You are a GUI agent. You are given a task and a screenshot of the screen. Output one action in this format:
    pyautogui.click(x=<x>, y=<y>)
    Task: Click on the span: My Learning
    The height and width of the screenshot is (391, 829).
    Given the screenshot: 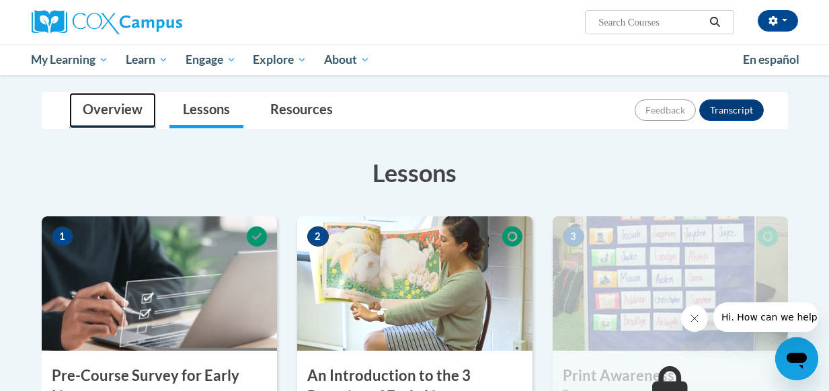 What is the action you would take?
    pyautogui.click(x=69, y=60)
    